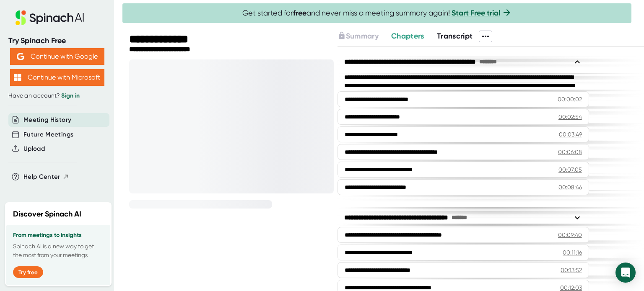 This screenshot has height=291, width=644. Describe the element at coordinates (58, 236) in the screenshot. I see `h3: From meetings to insights` at that location.